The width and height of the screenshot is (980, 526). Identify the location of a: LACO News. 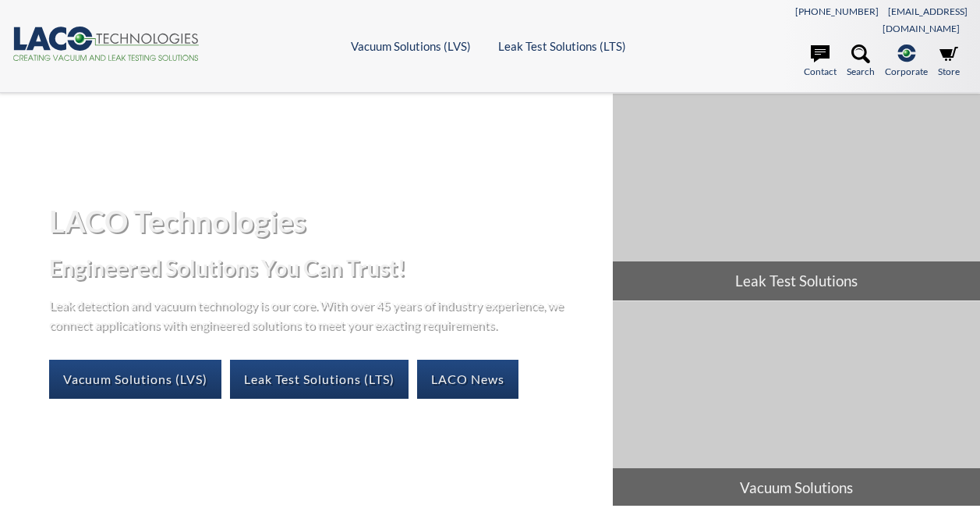
(468, 379).